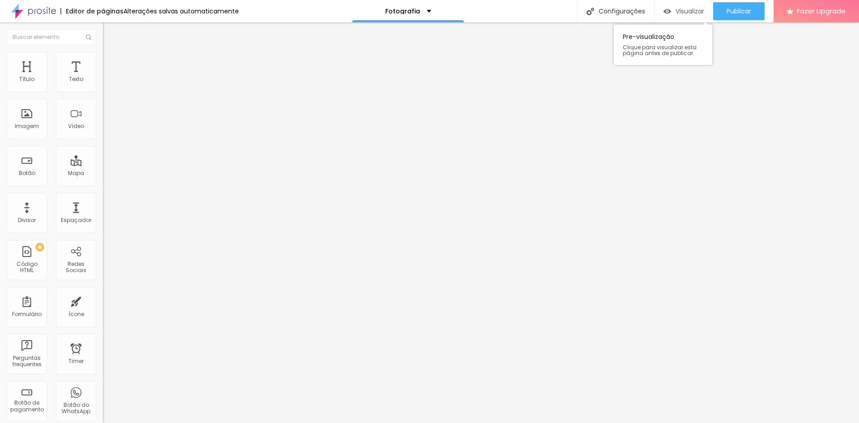 The width and height of the screenshot is (859, 423). What do you see at coordinates (76, 361) in the screenshot?
I see `div: Timer` at bounding box center [76, 361].